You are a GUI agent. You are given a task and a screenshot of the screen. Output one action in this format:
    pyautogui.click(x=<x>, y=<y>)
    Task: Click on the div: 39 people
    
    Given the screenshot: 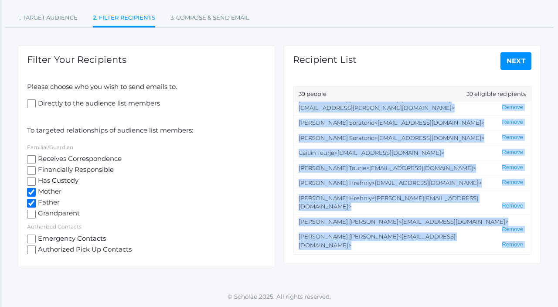 What is the action you would take?
    pyautogui.click(x=412, y=94)
    